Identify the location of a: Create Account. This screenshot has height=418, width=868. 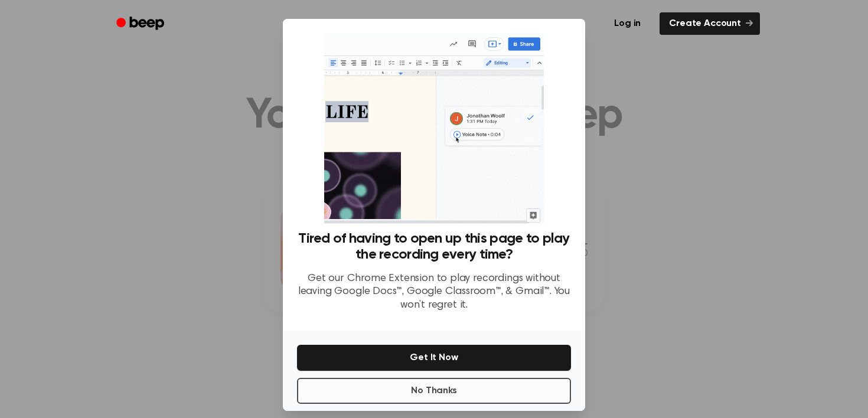
(710, 24).